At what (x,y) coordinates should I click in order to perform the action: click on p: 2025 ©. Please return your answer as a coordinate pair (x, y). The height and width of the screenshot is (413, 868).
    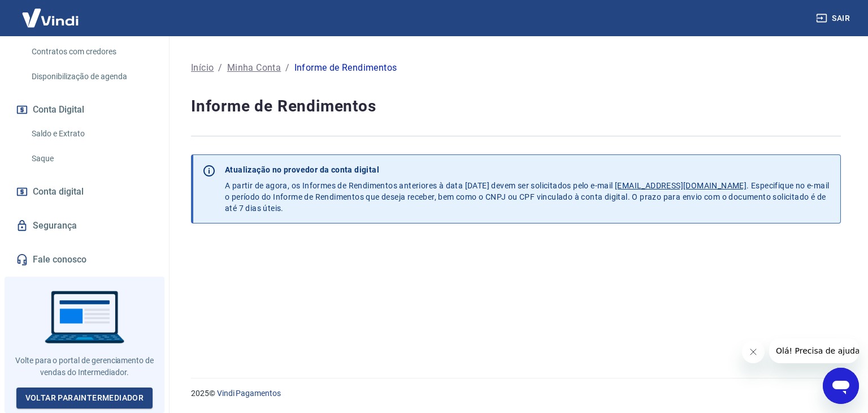
    Looking at the image, I should click on (516, 393).